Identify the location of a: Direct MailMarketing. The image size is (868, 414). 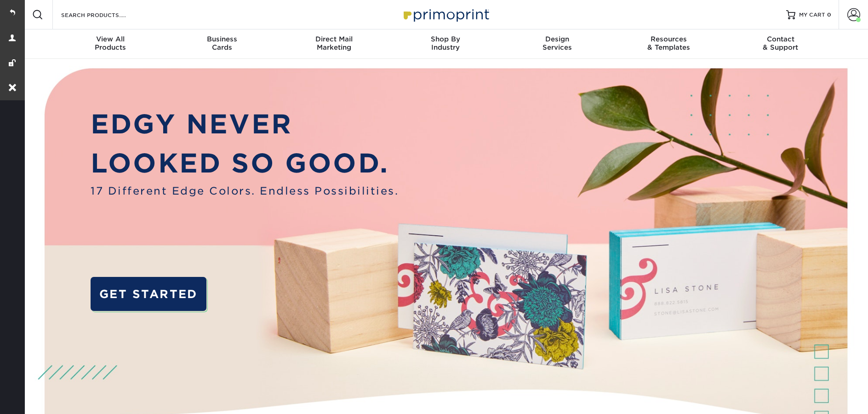
(334, 44).